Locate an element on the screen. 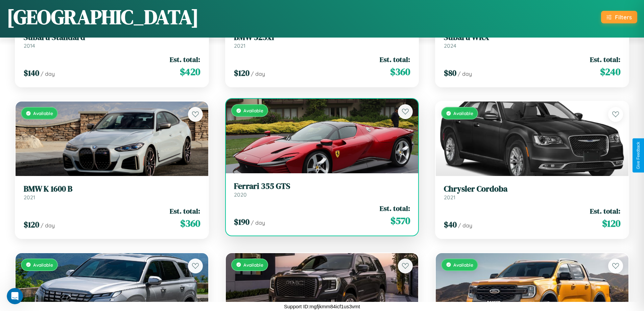 The width and height of the screenshot is (644, 311). span: $ 40 is located at coordinates (450, 224).